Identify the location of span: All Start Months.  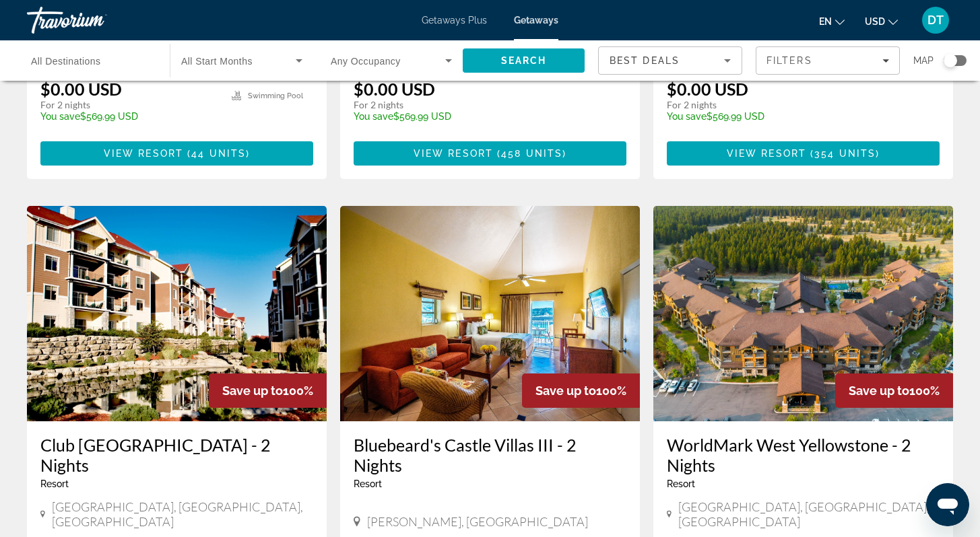
(217, 61).